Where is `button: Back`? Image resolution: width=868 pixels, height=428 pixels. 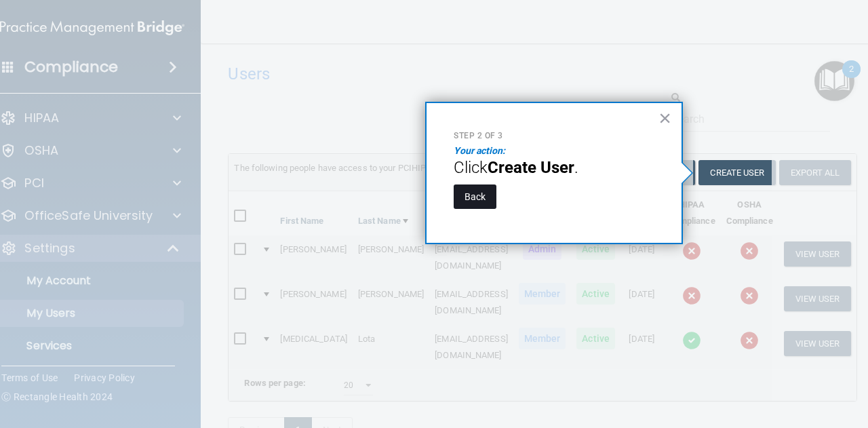
button: Back is located at coordinates (475, 197).